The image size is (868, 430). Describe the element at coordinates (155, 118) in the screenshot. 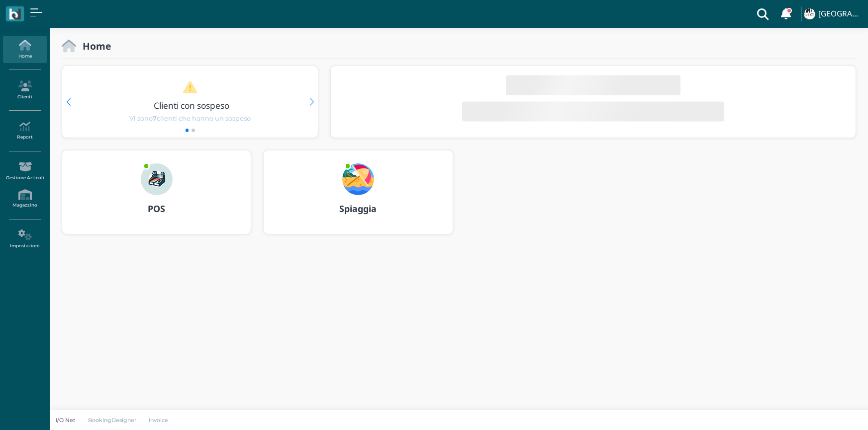

I see `b: 7` at that location.